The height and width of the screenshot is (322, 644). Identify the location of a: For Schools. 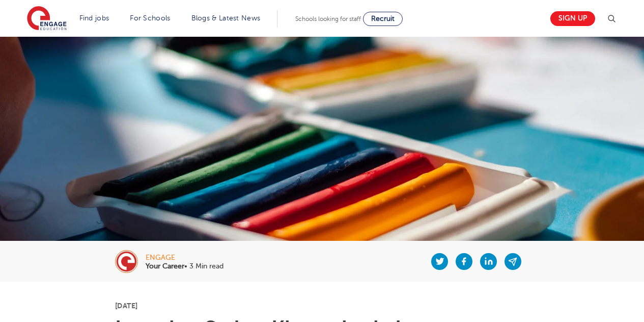
(149, 18).